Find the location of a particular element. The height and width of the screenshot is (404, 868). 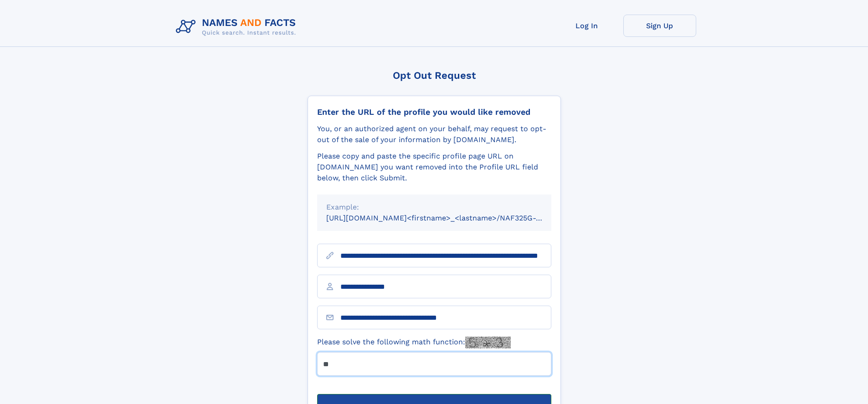

div: Enter the URL of the profile you would like removed is located at coordinates (434, 112).